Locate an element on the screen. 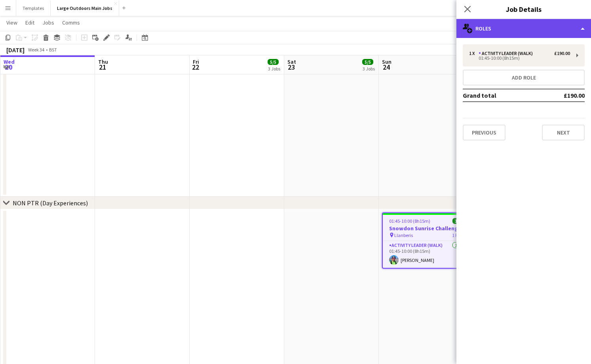  span: 01:45-10:00 (8h15m) is located at coordinates (410, 221).